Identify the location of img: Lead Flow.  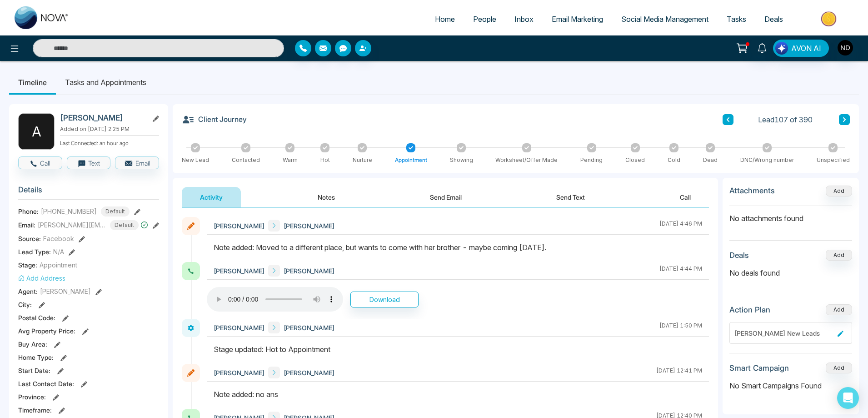
(782, 48).